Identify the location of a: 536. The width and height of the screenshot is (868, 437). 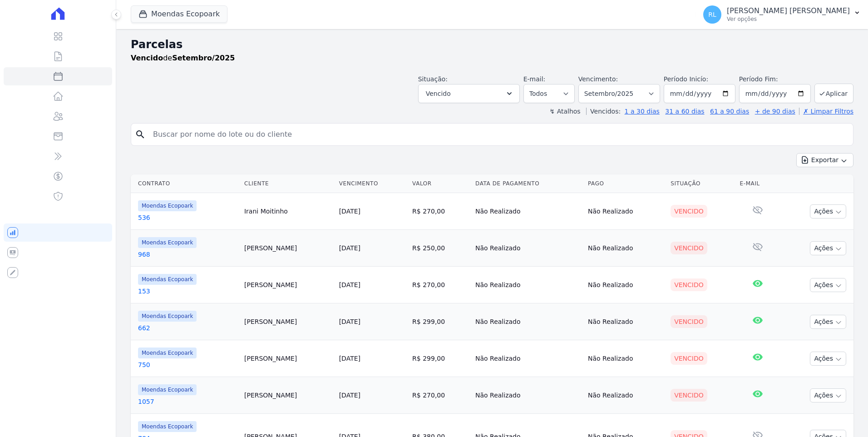
(188, 218).